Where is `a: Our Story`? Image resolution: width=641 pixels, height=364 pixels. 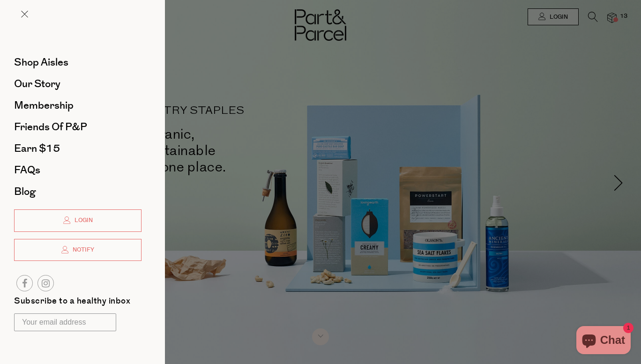
a: Our Story is located at coordinates (78, 84).